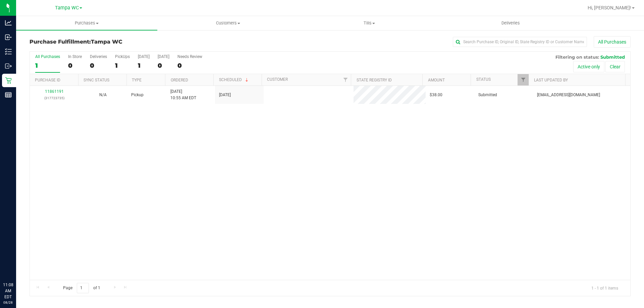 The image size is (644, 308). What do you see at coordinates (8, 51) in the screenshot?
I see `inline-svg: Inventory` at bounding box center [8, 51].